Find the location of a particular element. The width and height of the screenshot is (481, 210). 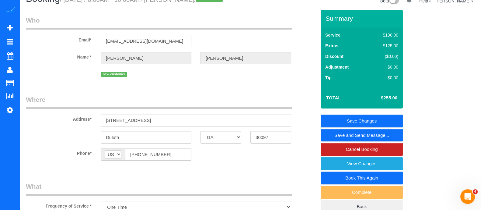

label: Email* is located at coordinates (59, 39).